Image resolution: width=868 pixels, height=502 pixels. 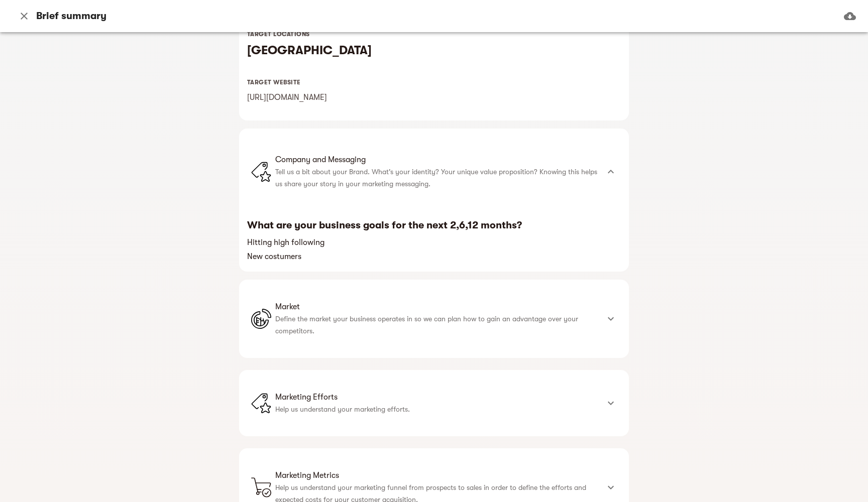 What do you see at coordinates (437, 160) in the screenshot?
I see `span: Company and Messaging` at bounding box center [437, 160].